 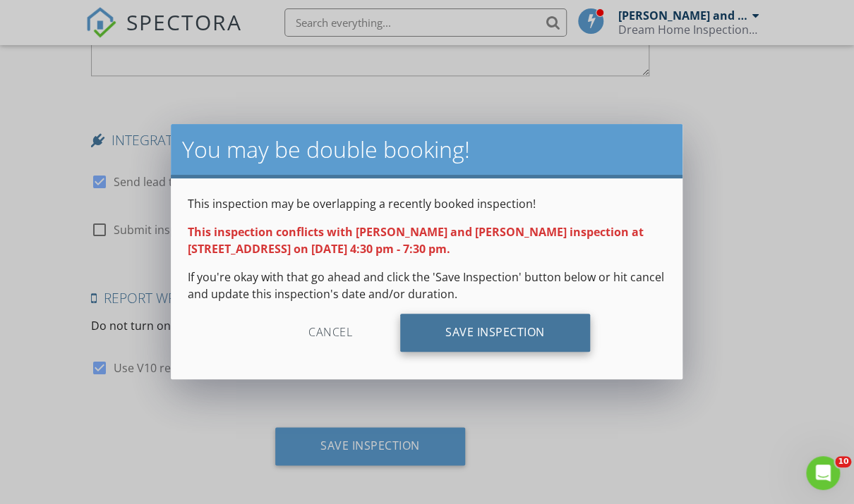 I want to click on p: If you're okay with that go ahead and click the 'Save Inspection' button below or hit cancel and ..., so click(x=426, y=285).